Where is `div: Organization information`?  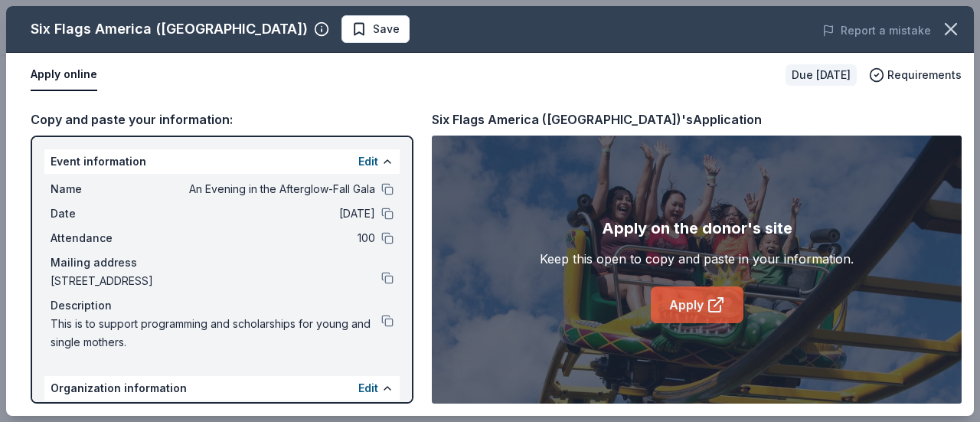 div: Organization information is located at coordinates (222, 388).